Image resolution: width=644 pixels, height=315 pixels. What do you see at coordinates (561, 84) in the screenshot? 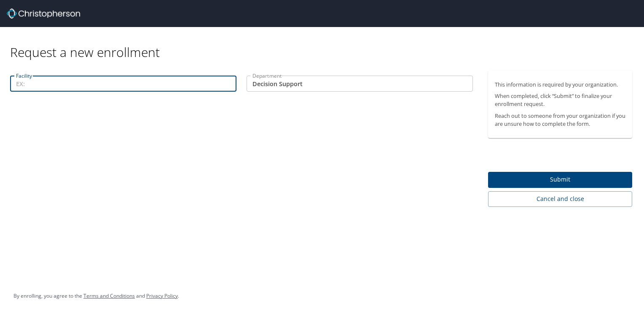
I see `p: This information is required by your organization.` at bounding box center [561, 84].